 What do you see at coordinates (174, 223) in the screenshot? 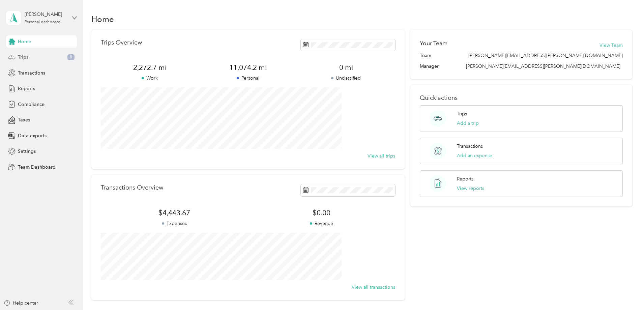
I see `p: Expenses` at bounding box center [174, 223].